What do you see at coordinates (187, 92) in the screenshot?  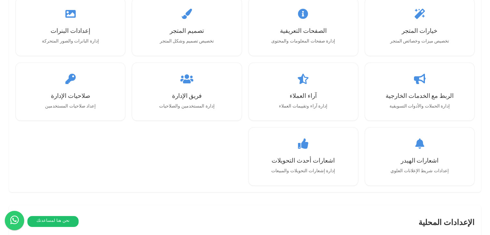 I see `a: فريق الإدارةإدارة المستخدمين والصلاحيات` at bounding box center [187, 92].